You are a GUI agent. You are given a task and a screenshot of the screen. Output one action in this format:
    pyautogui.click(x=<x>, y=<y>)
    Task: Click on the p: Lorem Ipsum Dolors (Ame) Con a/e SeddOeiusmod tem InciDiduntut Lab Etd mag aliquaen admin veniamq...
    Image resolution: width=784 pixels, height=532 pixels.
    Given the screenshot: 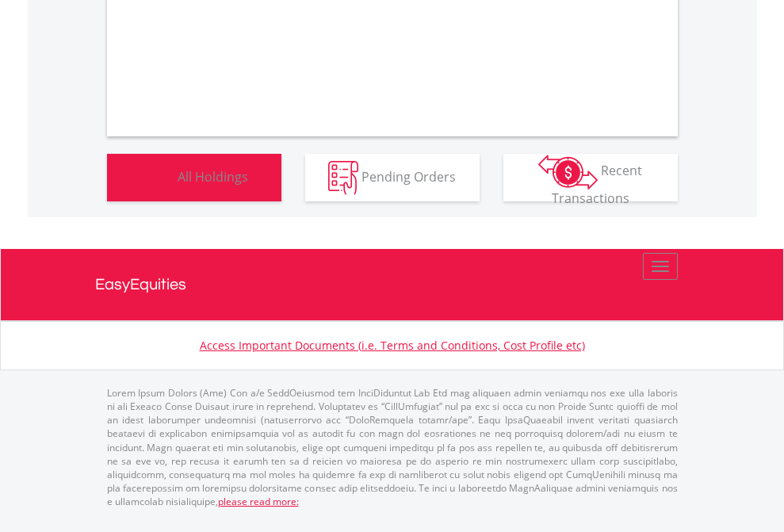 What is the action you would take?
    pyautogui.click(x=393, y=447)
    